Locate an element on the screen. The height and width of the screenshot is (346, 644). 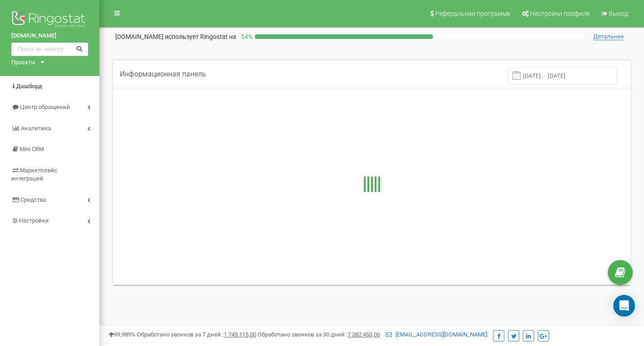
span: Информационная панель is located at coordinates (163, 74).